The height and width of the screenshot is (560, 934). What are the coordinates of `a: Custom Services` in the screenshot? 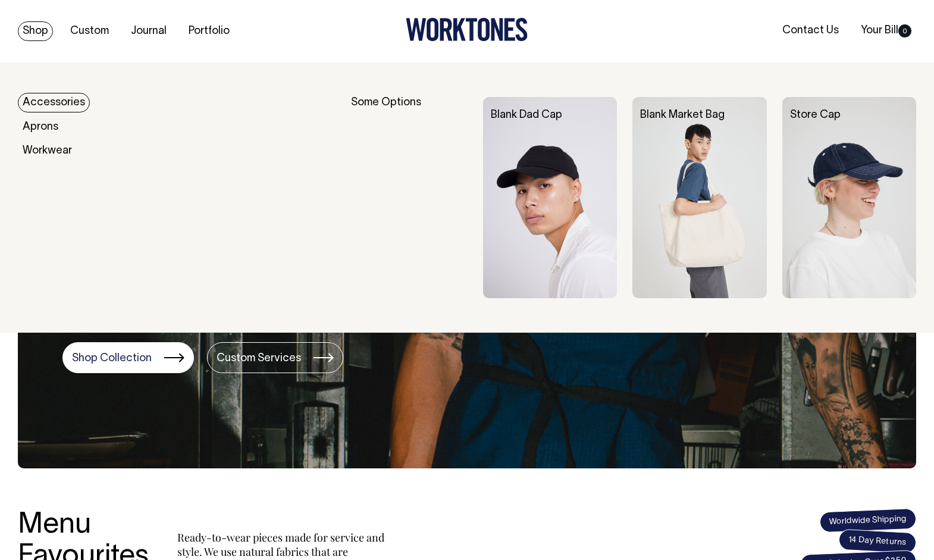 It's located at (275, 357).